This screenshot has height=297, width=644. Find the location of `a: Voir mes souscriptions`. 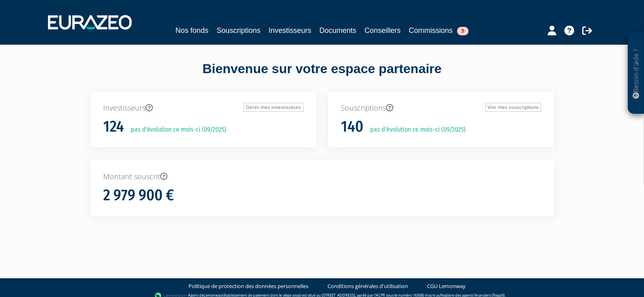

a: Voir mes souscriptions is located at coordinates (513, 107).